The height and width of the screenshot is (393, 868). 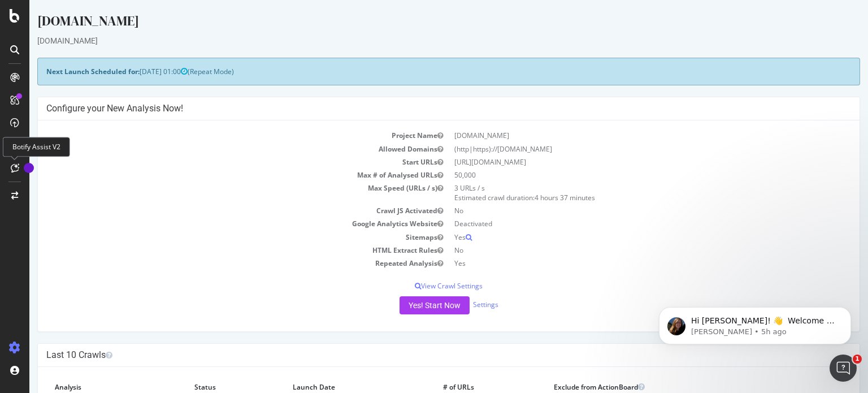 I want to click on td: Max # of Analysed URLs, so click(x=218, y=174).